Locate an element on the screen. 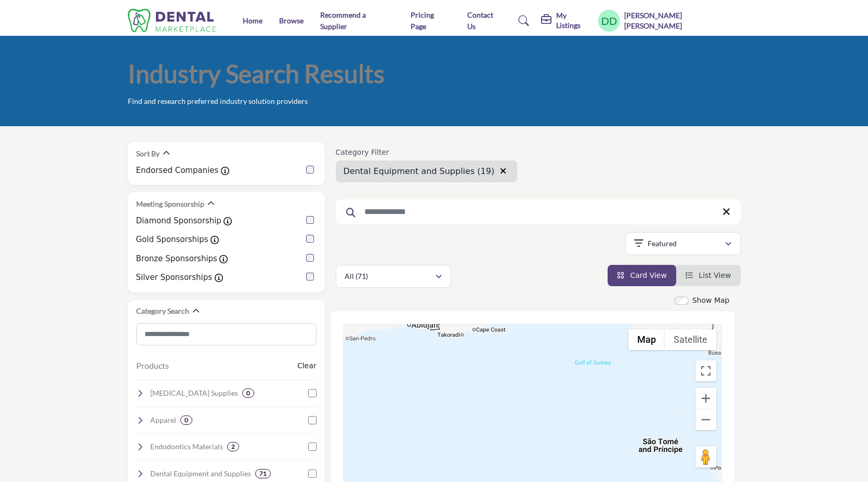  h5: My Listings is located at coordinates (574, 21).